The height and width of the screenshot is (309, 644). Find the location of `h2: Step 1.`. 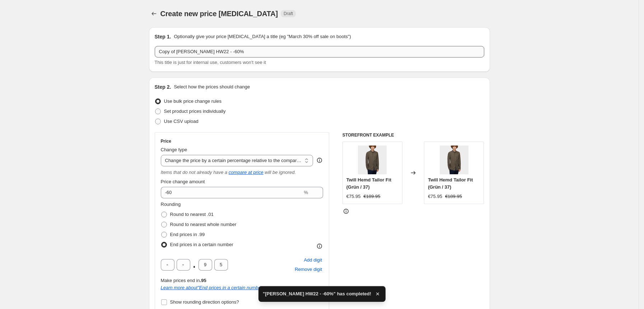

h2: Step 1. is located at coordinates (163, 37).